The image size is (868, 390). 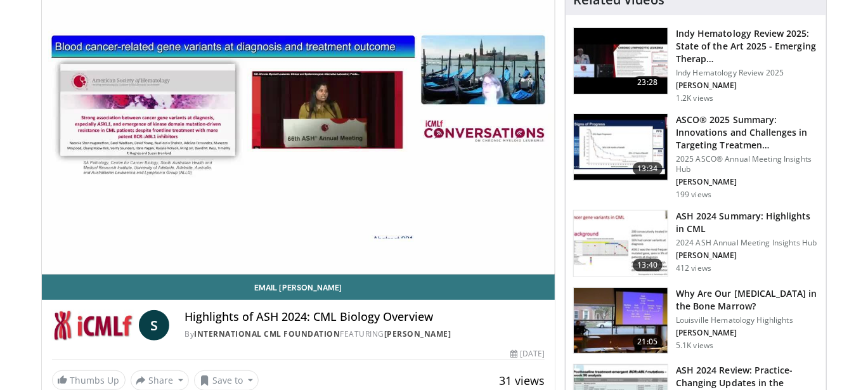 What do you see at coordinates (747, 223) in the screenshot?
I see `h3: ASH 2024 Summary: Highlights in CML` at bounding box center [747, 223].